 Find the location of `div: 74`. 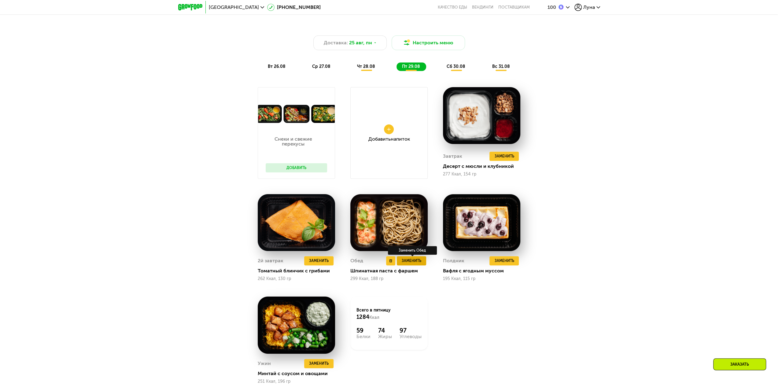

div: 74 is located at coordinates (385, 330).